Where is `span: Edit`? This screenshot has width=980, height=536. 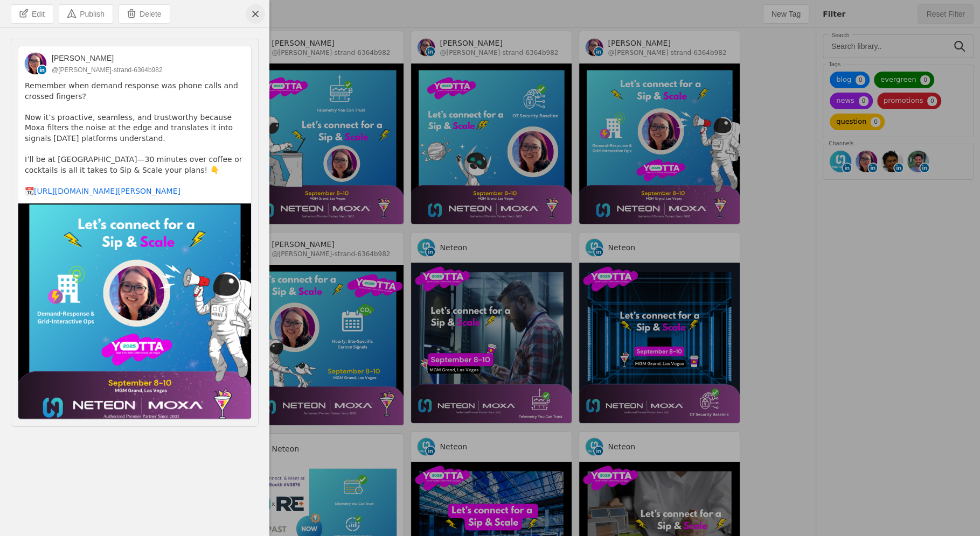
span: Edit is located at coordinates (38, 14).